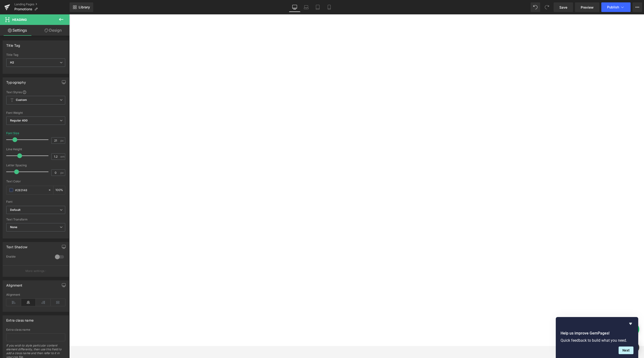 The height and width of the screenshot is (358, 644). What do you see at coordinates (36, 202) in the screenshot?
I see `div: Font` at bounding box center [36, 202].